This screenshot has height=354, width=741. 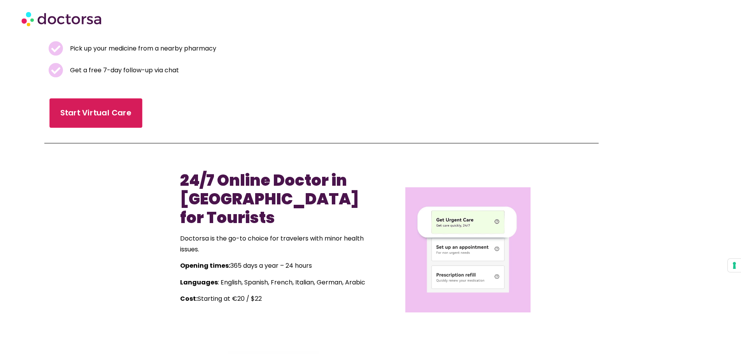 What do you see at coordinates (205, 266) in the screenshot?
I see `b: Opening times:` at bounding box center [205, 266].